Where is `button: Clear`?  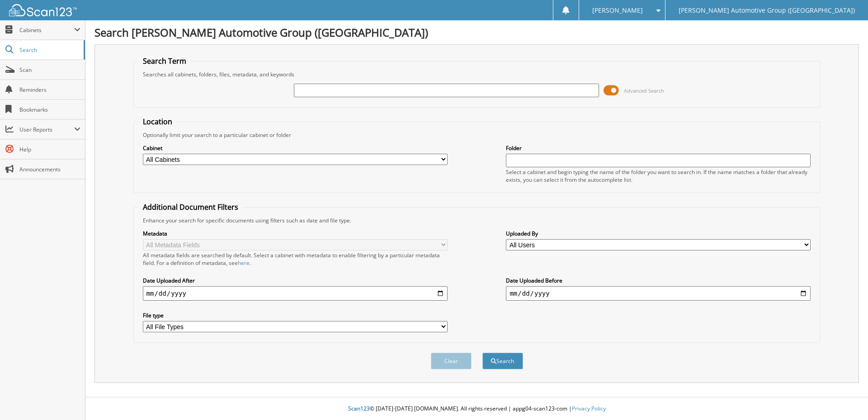
button: Clear is located at coordinates (451, 361).